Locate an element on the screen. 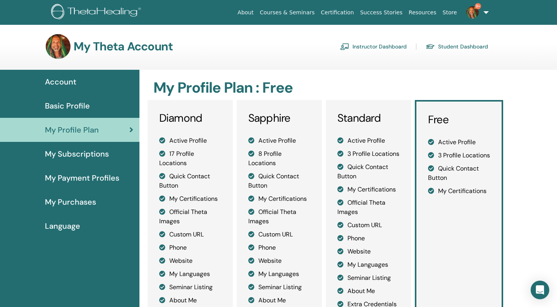  a: Student Dashboard is located at coordinates (456, 46).